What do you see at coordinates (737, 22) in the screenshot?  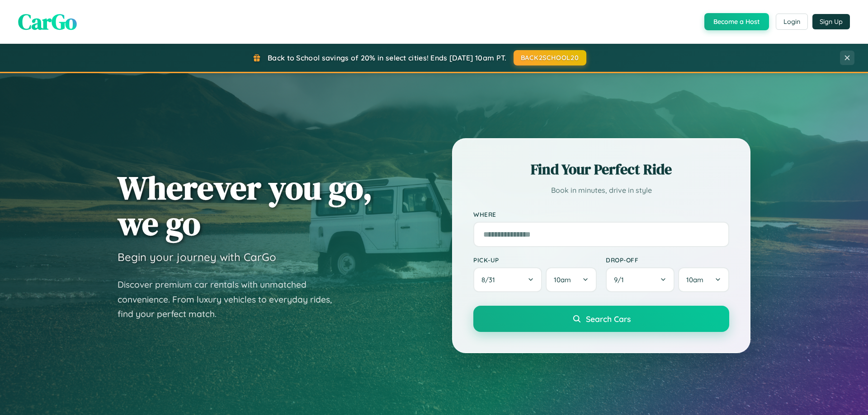 I see `button: Become a Host` at bounding box center [737, 22].